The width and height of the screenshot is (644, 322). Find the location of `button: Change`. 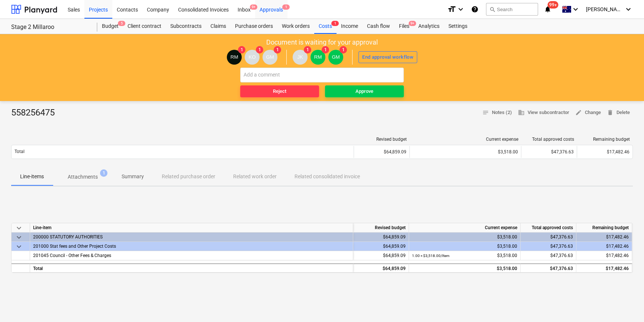

button: Change is located at coordinates (588, 113).